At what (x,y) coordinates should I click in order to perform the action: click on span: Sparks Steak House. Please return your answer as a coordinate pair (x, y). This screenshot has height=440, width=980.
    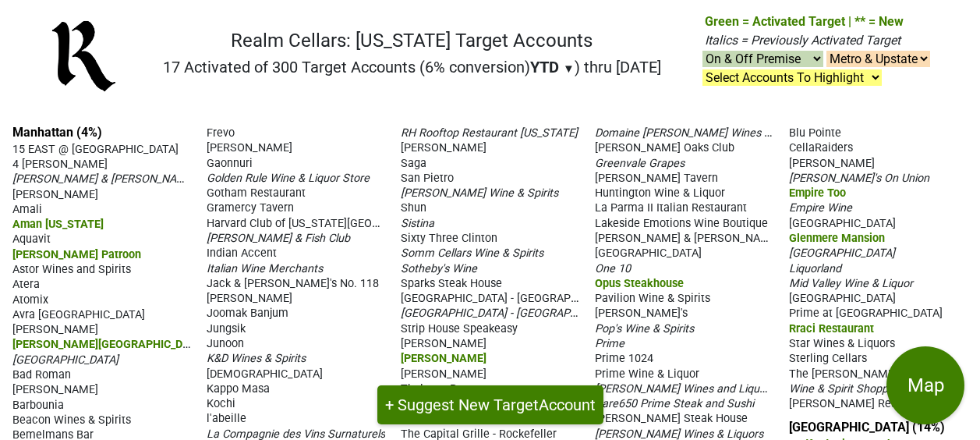
    Looking at the image, I should click on (451, 283).